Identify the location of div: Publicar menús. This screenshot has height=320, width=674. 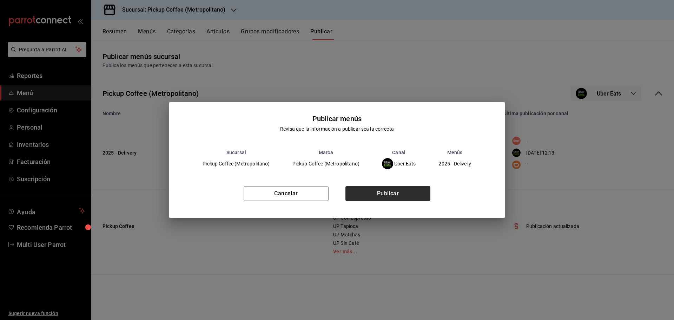
(337, 119).